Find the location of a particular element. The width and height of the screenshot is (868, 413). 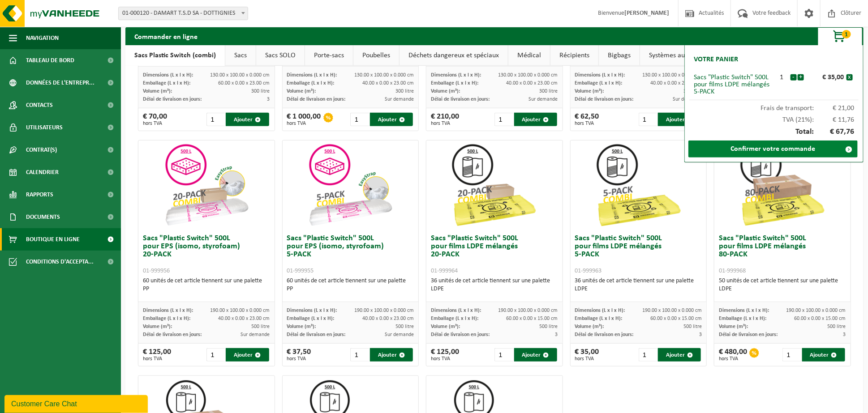

img: 01-999956 is located at coordinates (206, 185).